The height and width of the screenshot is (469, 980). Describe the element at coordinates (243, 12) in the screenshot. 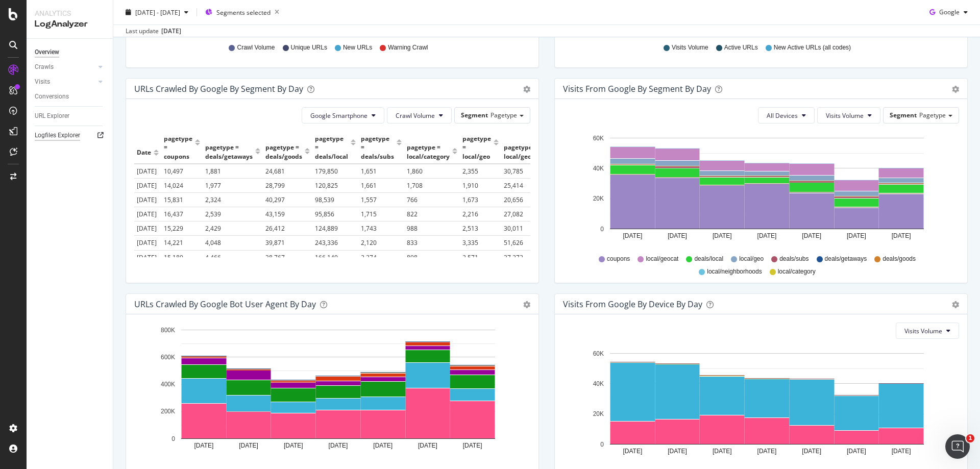

I see `span: Segments selected` at that location.